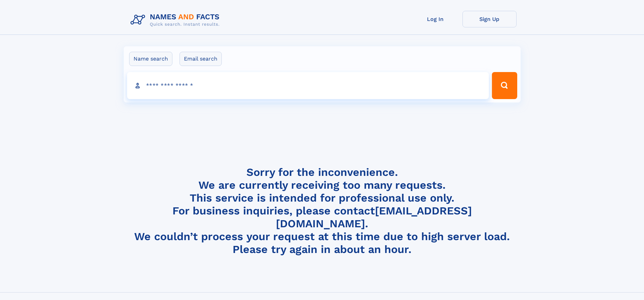 This screenshot has width=644, height=300. What do you see at coordinates (176, 20) in the screenshot?
I see `img: Logo Names and Facts` at bounding box center [176, 20].